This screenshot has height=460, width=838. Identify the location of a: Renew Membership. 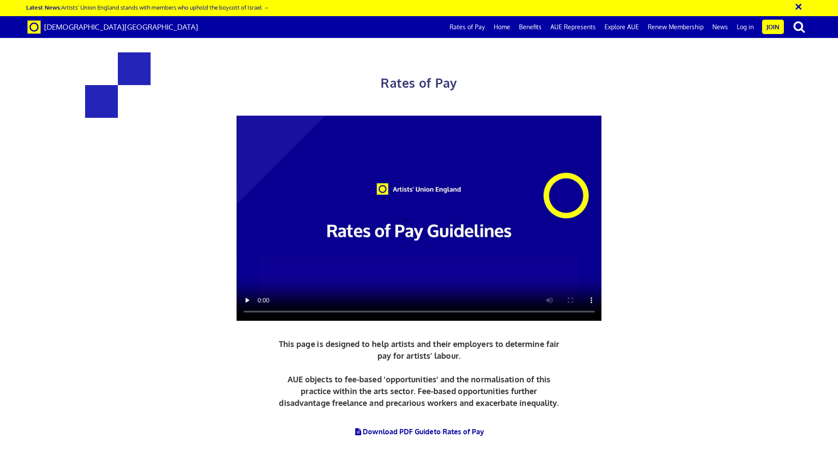
(676, 27).